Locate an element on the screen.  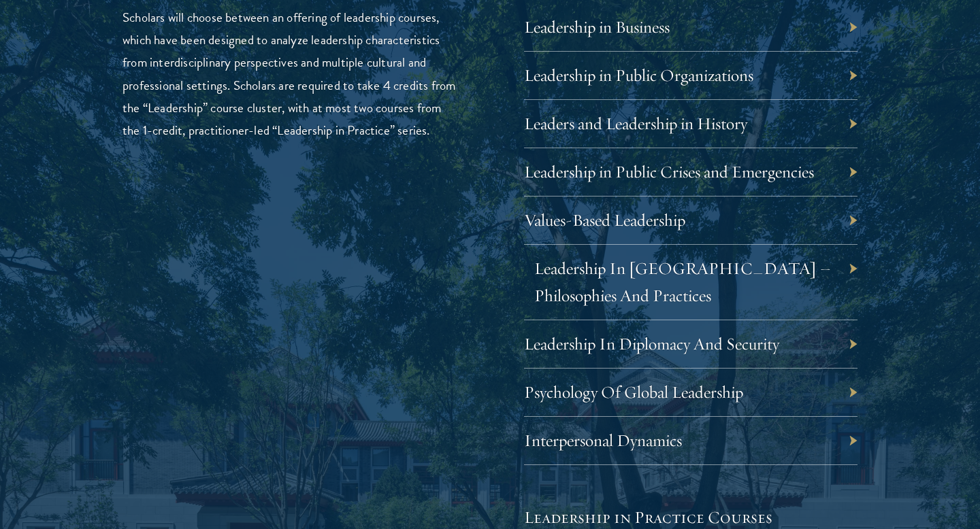
p: Scholars will choose between an offering of leadership courses, which have been designed to analy... is located at coordinates (289, 73).